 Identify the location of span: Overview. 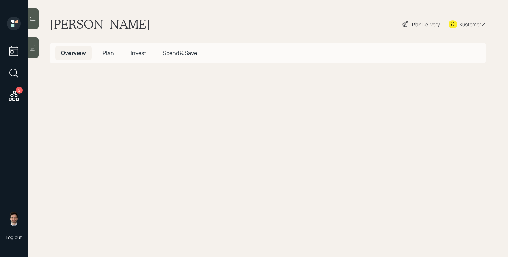
(73, 53).